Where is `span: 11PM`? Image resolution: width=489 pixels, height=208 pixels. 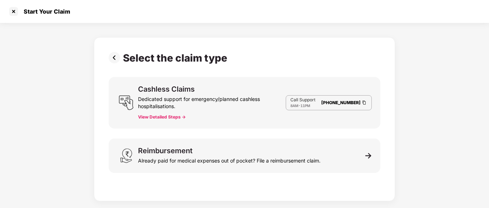
span: 11PM is located at coordinates (305, 106).